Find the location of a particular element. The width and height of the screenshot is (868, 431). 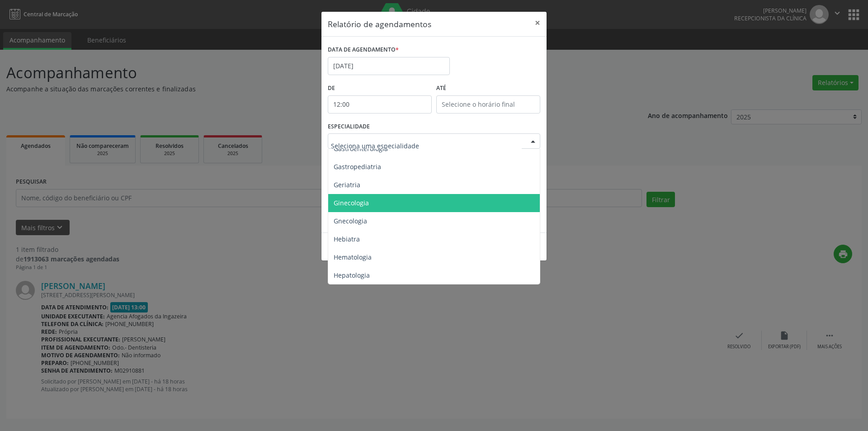

span: Hepatologia is located at coordinates (352, 275).